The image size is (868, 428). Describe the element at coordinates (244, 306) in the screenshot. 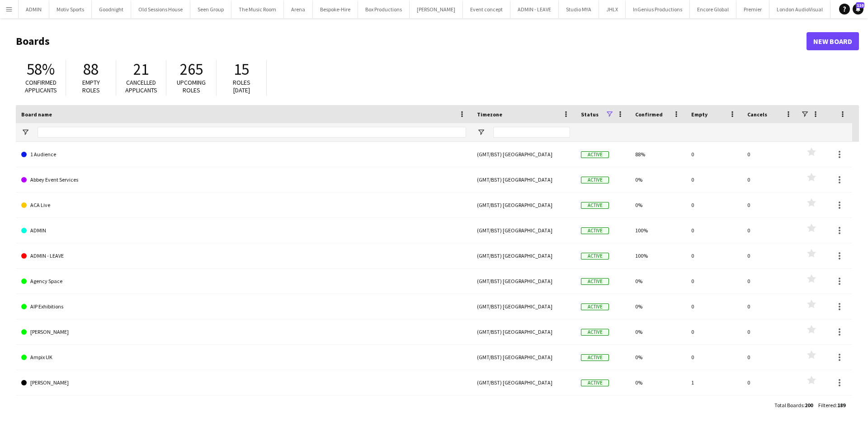

I see `a: AIP Exhibitions` at that location.